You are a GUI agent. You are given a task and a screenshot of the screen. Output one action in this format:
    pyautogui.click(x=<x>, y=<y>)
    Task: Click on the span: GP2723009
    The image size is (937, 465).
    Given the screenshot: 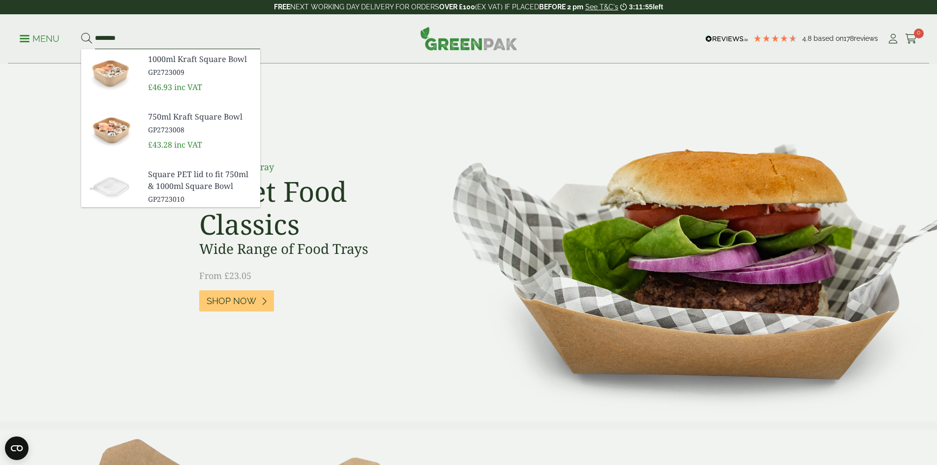 What is the action you would take?
    pyautogui.click(x=200, y=72)
    